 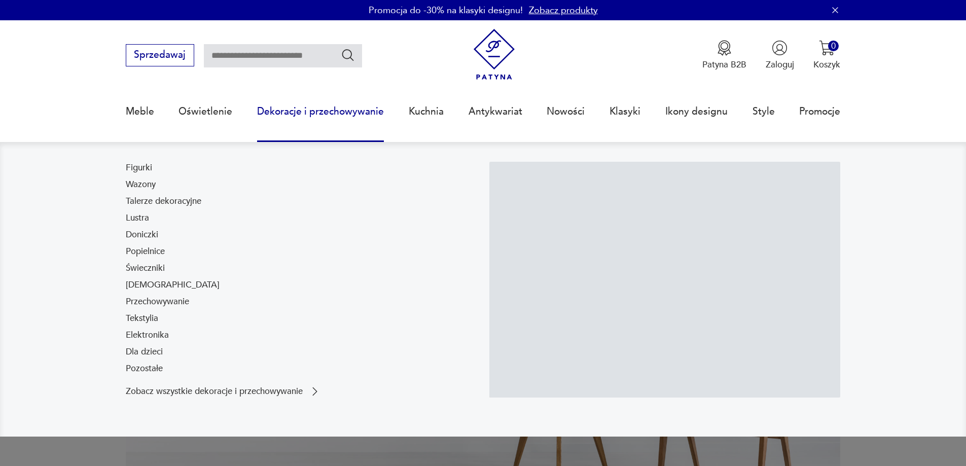 What do you see at coordinates (724, 55) in the screenshot?
I see `button: Patyna B2B` at bounding box center [724, 55].